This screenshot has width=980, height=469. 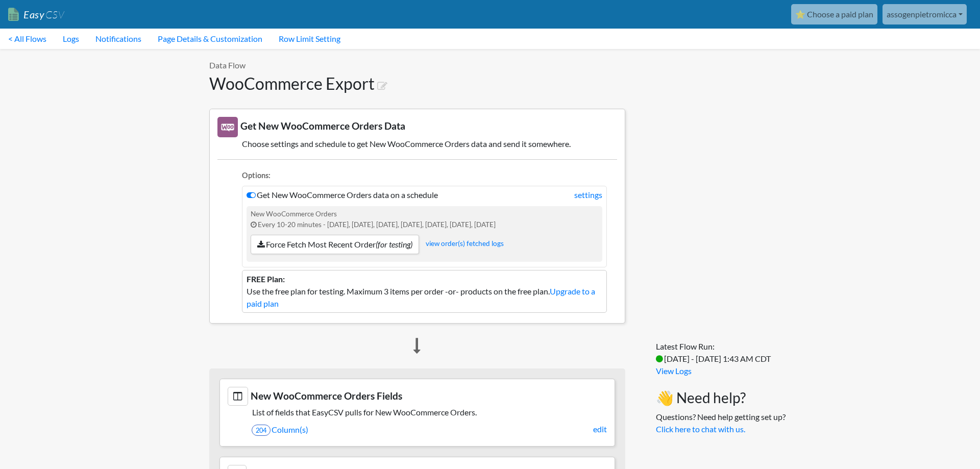 What do you see at coordinates (600, 429) in the screenshot?
I see `a: edit` at bounding box center [600, 429].